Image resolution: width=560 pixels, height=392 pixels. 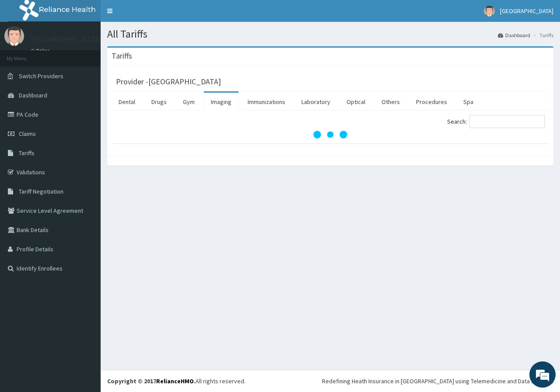 I want to click on h1: All Tariffs, so click(x=330, y=34).